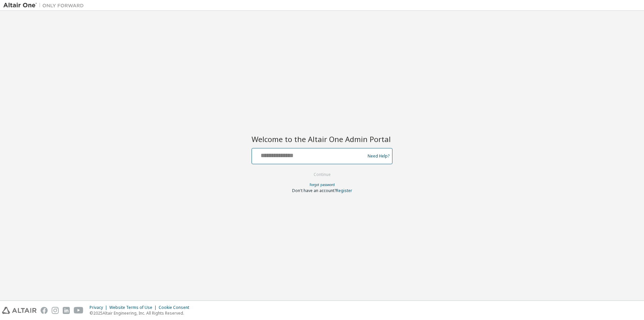 The height and width of the screenshot is (320, 644). I want to click on span: Don't have an account?, so click(314, 191).